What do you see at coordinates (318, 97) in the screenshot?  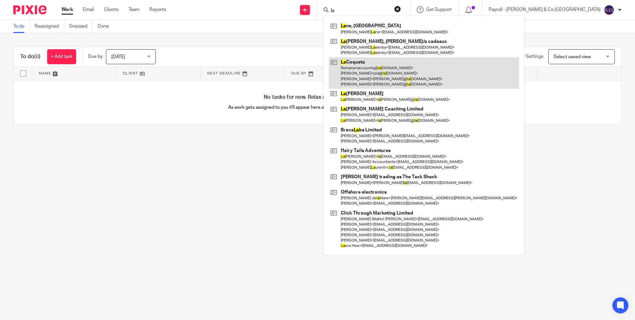 I see `h4: No tasks for now. Relax and enjoy your day!` at bounding box center [318, 97].